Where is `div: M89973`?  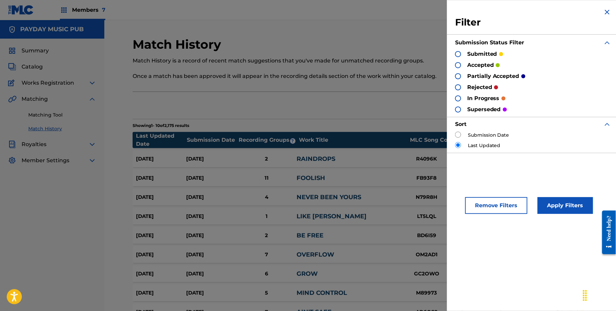
div: M89973 is located at coordinates (427, 293).